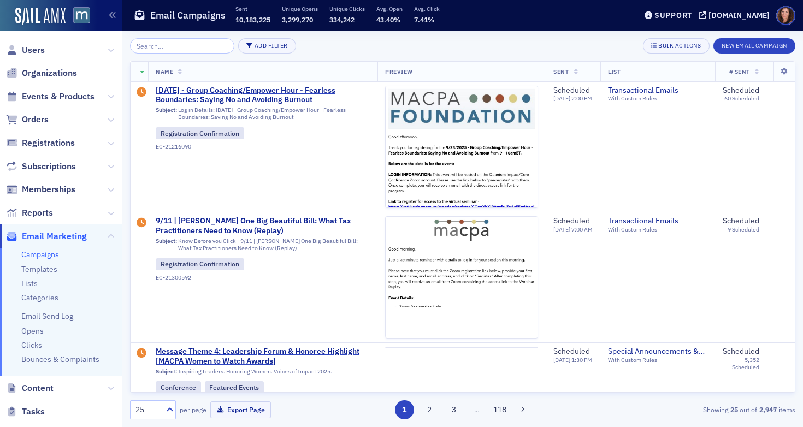  I want to click on button: New Email Campaign, so click(754, 46).